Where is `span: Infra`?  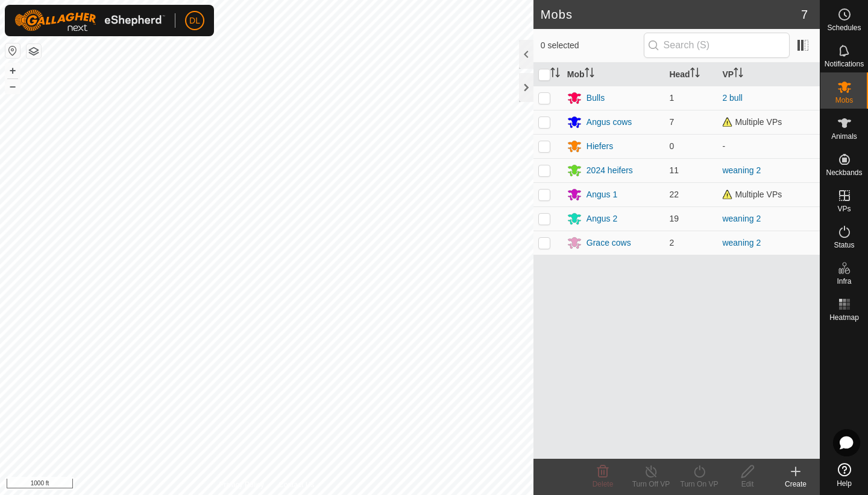 span: Infra is located at coordinates (844, 281).